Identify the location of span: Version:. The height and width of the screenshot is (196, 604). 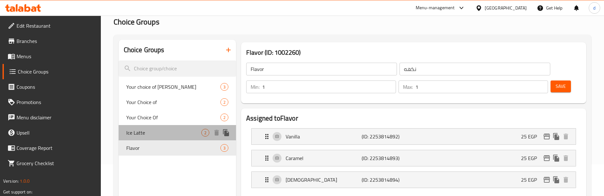
(11, 181).